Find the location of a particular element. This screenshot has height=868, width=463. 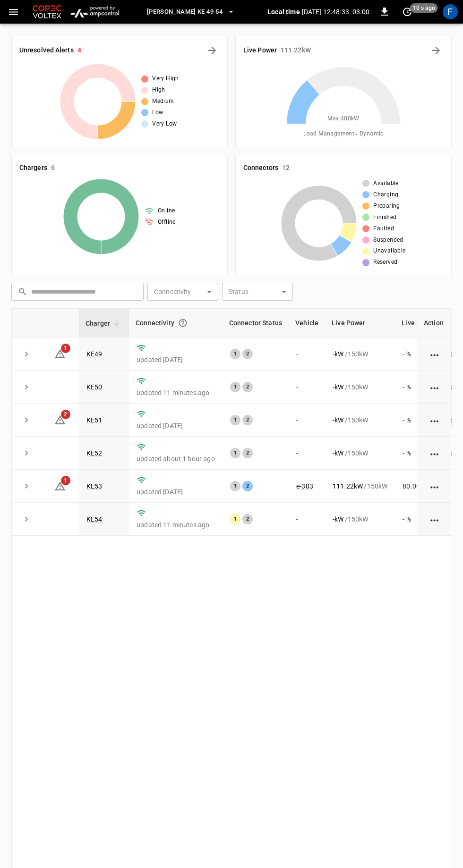

h6: 6 is located at coordinates (53, 168).